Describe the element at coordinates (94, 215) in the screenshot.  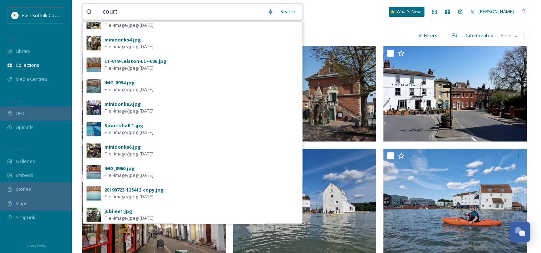
I see `img: 1a131eae-04f9-43ba-bec9-b39b294040fd.jpg` at that location.